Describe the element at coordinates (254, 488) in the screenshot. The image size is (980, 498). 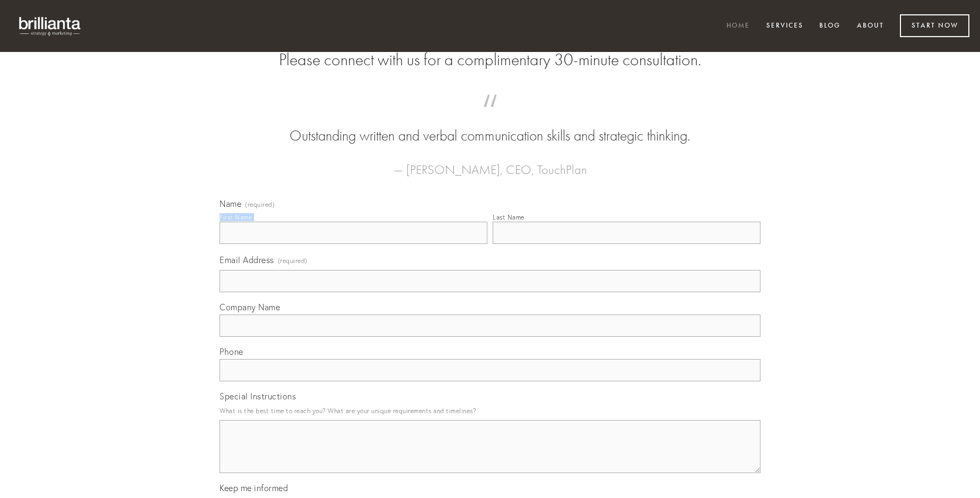
I see `span: Keep me informed` at that location.